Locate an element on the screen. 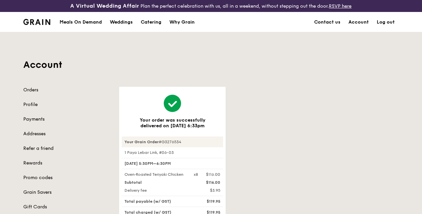 Image resolution: width=422 pixels, height=214 pixels. a: RSVP here is located at coordinates (340, 6).